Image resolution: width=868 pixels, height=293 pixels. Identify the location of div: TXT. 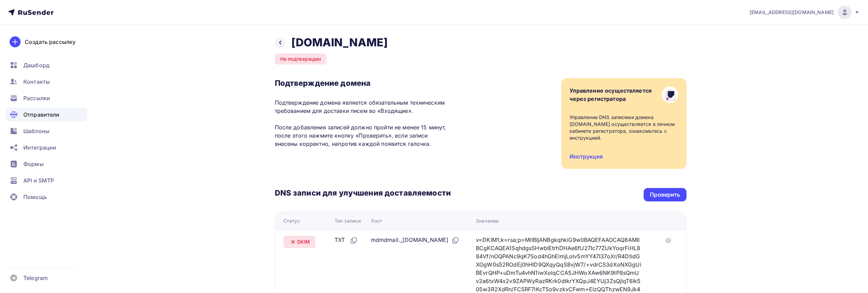
(346, 240).